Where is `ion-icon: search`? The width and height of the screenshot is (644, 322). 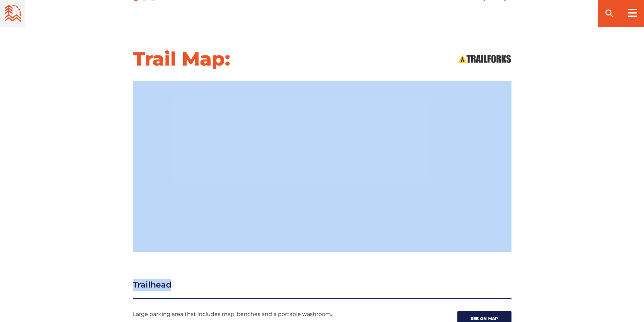 ion-icon: search is located at coordinates (610, 13).